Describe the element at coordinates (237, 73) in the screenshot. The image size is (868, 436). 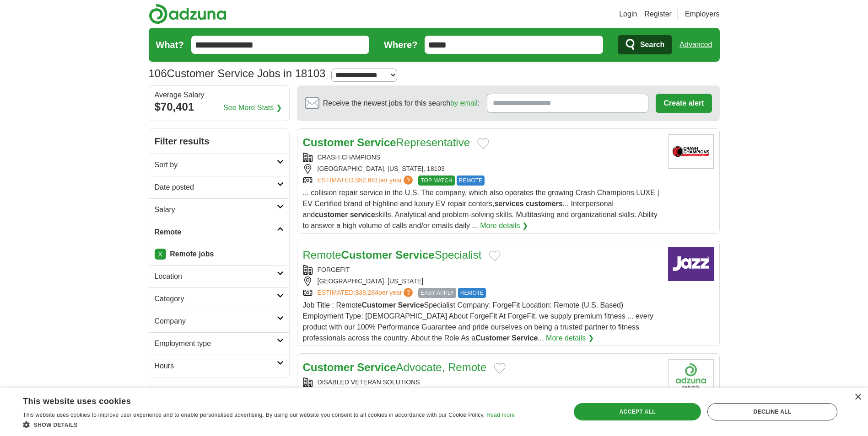
I see `h1: Customer Service Jobs in 18103` at that location.